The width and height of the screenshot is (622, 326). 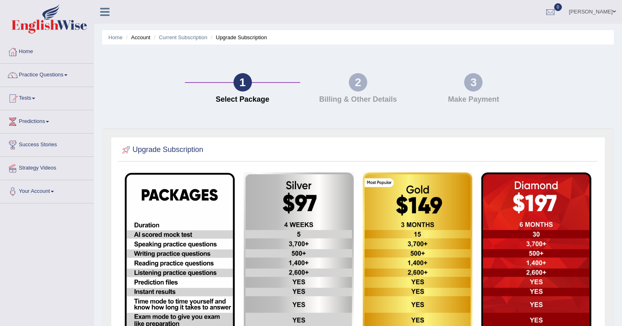 I want to click on a: Strategy Videos, so click(x=47, y=167).